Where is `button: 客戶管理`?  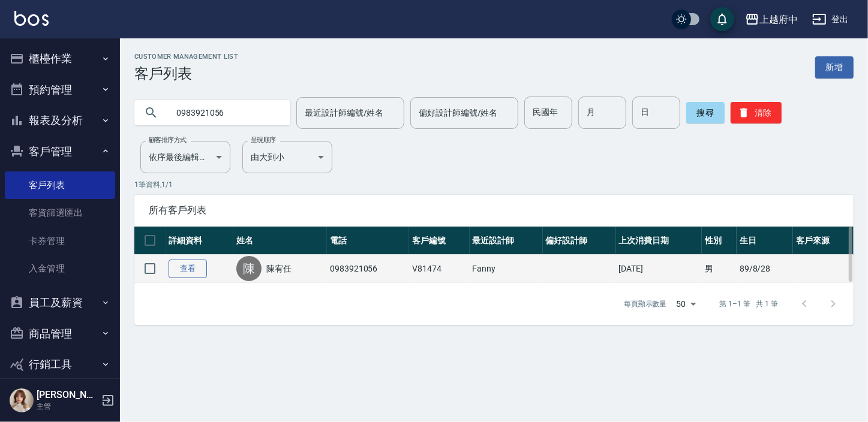 button: 客戶管理 is located at coordinates (60, 152).